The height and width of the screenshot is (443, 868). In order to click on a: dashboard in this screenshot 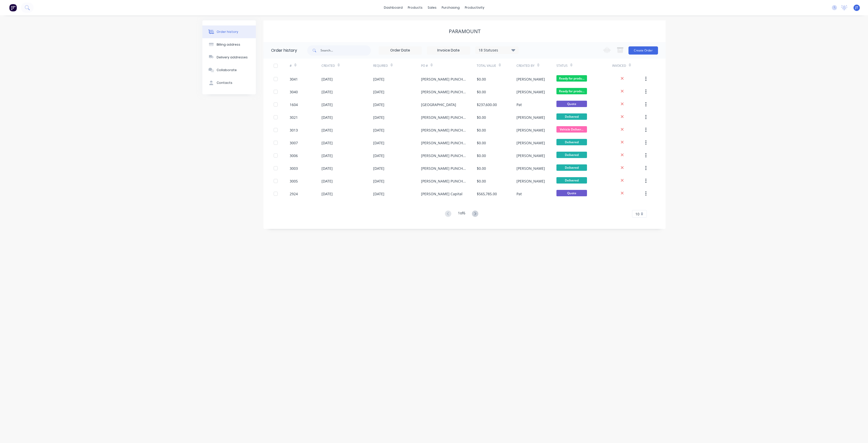, I will do `click(393, 8)`.